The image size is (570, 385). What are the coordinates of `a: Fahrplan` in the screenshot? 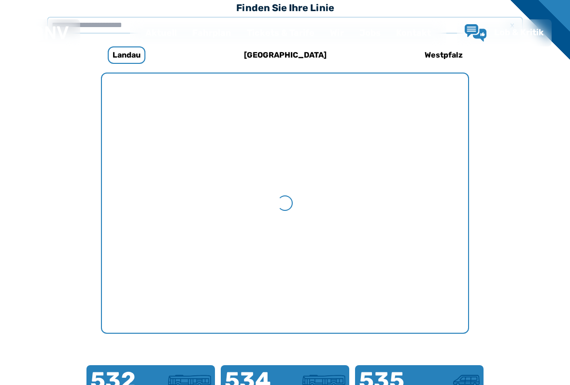 It's located at (212, 33).